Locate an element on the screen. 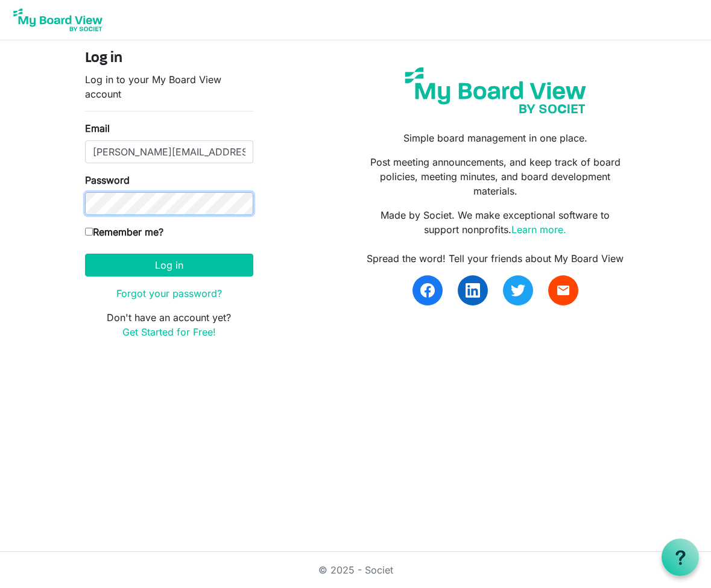 Image resolution: width=711 pixels, height=588 pixels. label: Email is located at coordinates (97, 128).